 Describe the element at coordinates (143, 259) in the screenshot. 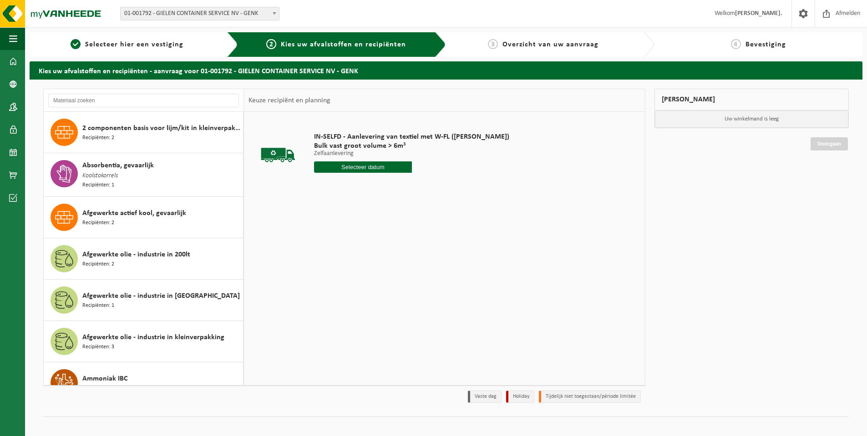

I see `button: Afgewerkte olie - industrie in 200lt Recipiënten: 2` at that location.